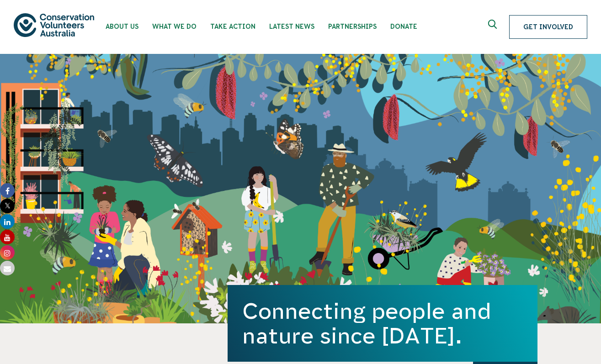 The width and height of the screenshot is (601, 364). I want to click on span: What We Do, so click(174, 27).